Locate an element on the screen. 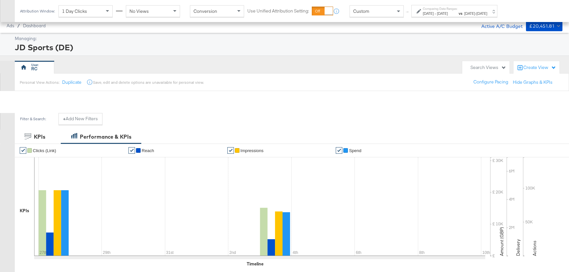 Image resolution: width=569 pixels, height=272 pixels. div: Create View is located at coordinates (539, 68).